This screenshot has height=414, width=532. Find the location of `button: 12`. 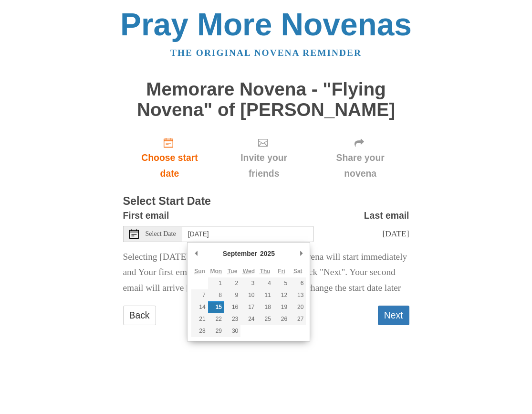

button: 12 is located at coordinates (281, 295).